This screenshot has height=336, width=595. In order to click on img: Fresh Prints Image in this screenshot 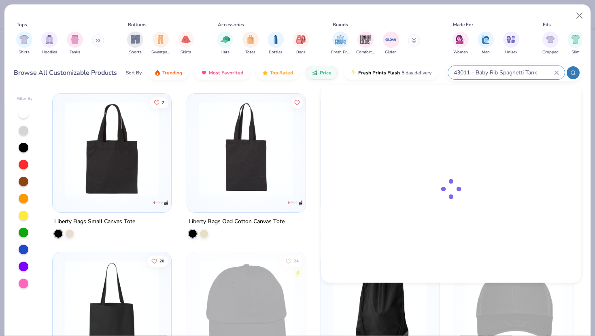, I will do `click(340, 40)`.